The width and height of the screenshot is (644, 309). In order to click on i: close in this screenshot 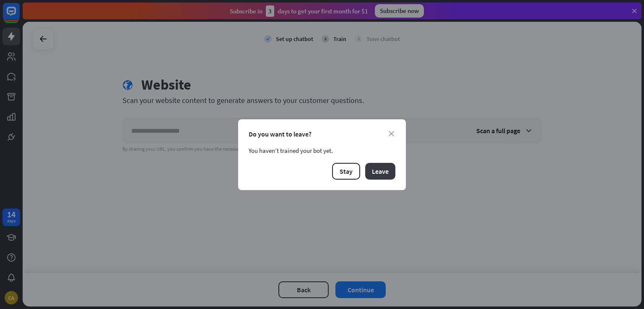, I will do `click(391, 133)`.